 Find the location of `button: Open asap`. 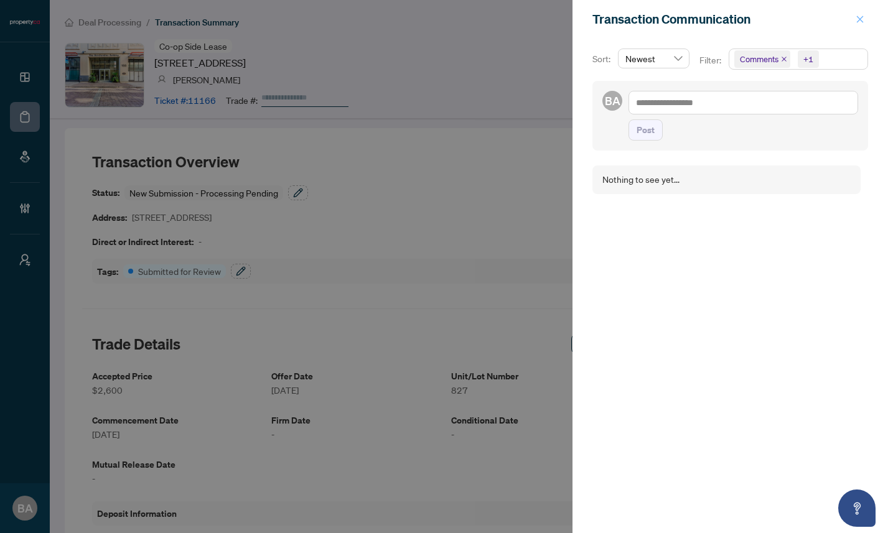

button: Open asap is located at coordinates (857, 508).